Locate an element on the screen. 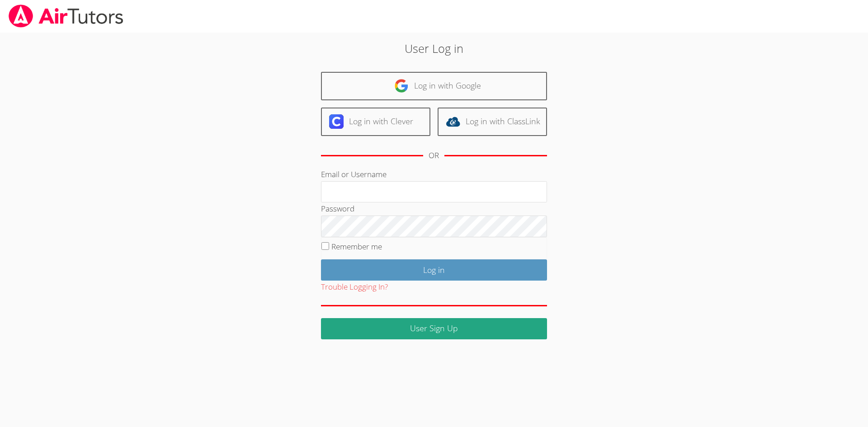 The image size is (868, 427). img: clever-logo-6eab21bc6e7a338710f1a6ff85c0baf02591cd810cc4098c63d3a4b26e2feb20.svg is located at coordinates (337, 121).